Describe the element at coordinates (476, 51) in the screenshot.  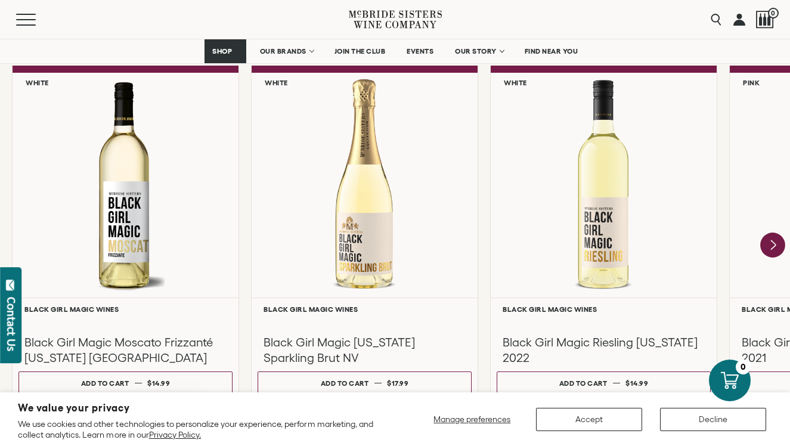
I see `span: OUR STORY` at that location.